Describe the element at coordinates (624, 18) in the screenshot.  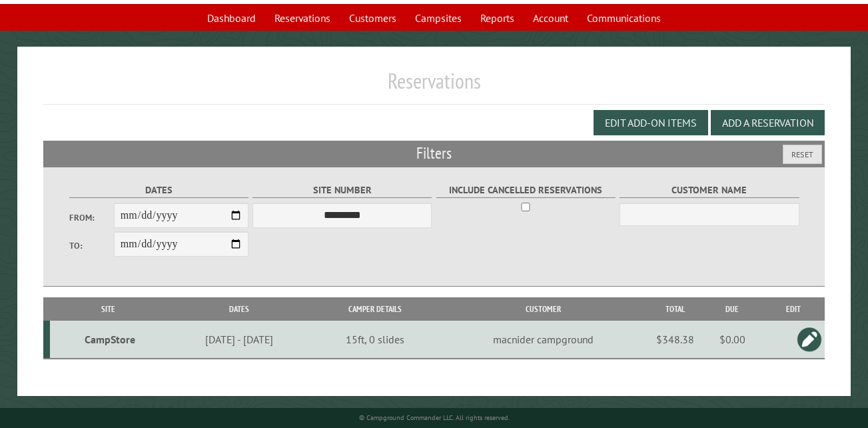
I see `a: Communications` at that location.